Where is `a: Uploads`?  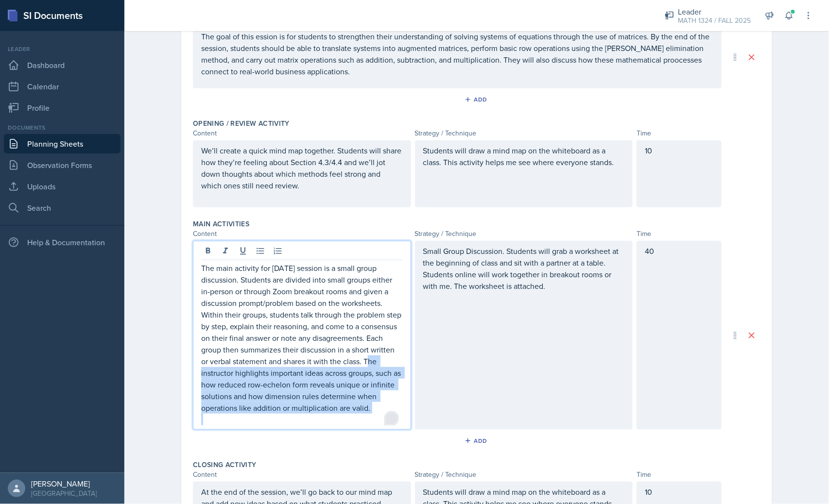
a: Uploads is located at coordinates (62, 186).